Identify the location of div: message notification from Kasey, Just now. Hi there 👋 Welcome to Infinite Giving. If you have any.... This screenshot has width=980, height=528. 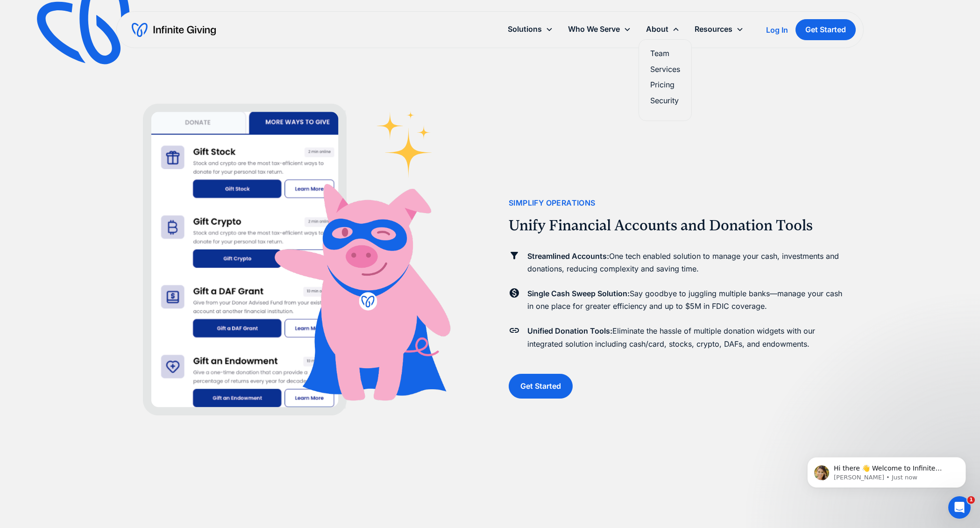
(93, 35).